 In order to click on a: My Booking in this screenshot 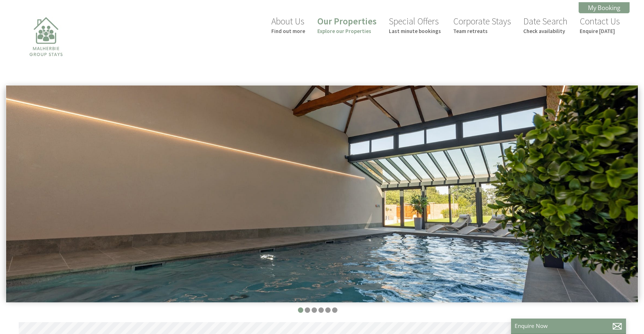, I will do `click(604, 8)`.